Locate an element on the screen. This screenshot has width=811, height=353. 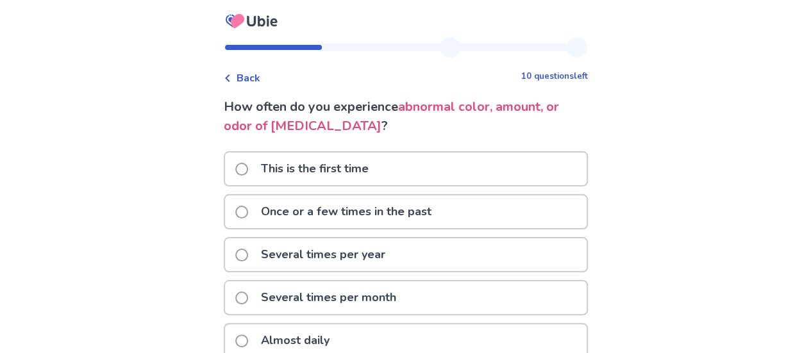
p: This is the first time is located at coordinates (315, 169).